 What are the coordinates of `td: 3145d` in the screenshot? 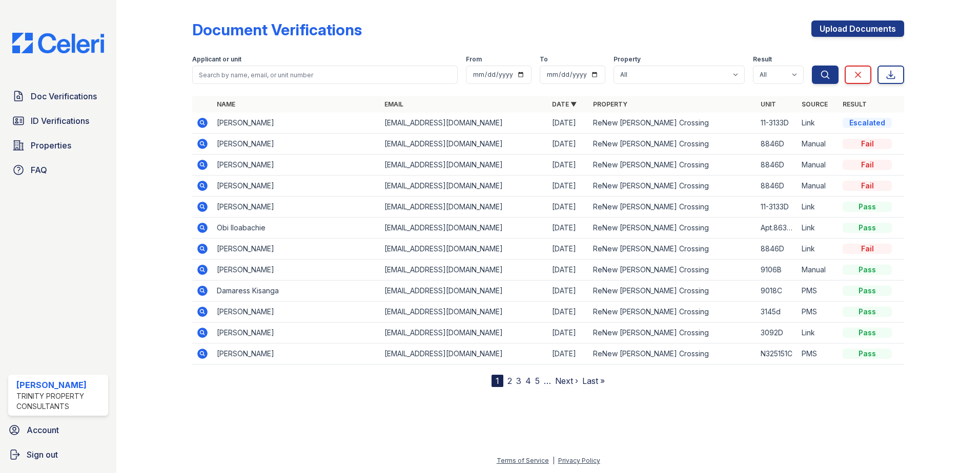 It's located at (777, 312).